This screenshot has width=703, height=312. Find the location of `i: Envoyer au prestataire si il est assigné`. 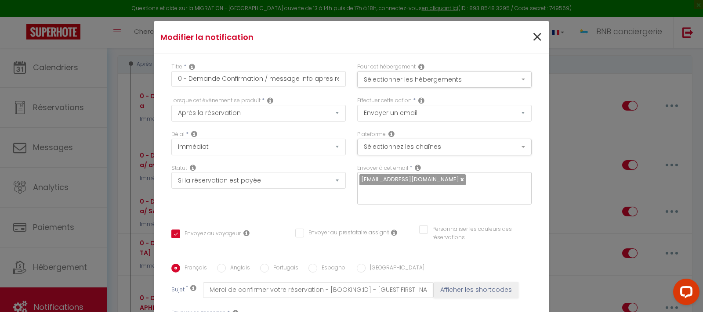

i: Envoyer au prestataire si il est assigné is located at coordinates (394, 233).